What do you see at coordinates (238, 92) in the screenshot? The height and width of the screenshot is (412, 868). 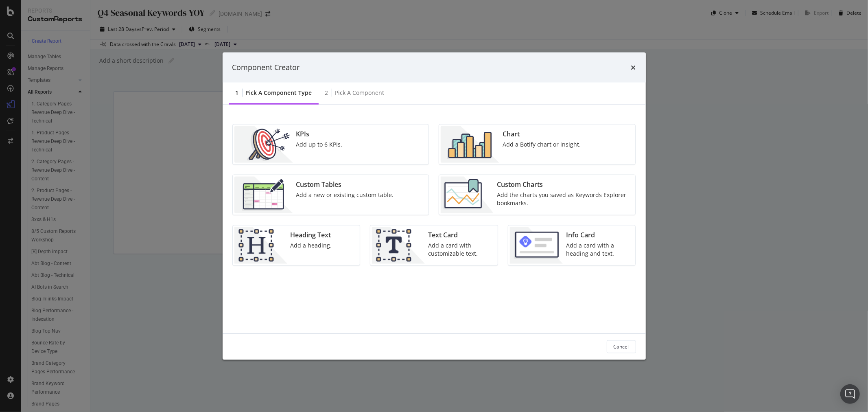 I see `div: 1` at bounding box center [238, 92].